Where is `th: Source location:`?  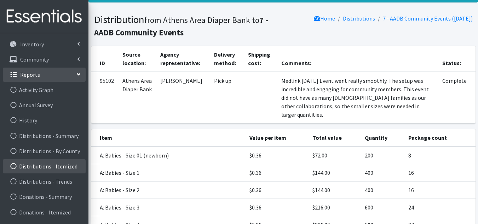
th: Source location: is located at coordinates (137, 59).